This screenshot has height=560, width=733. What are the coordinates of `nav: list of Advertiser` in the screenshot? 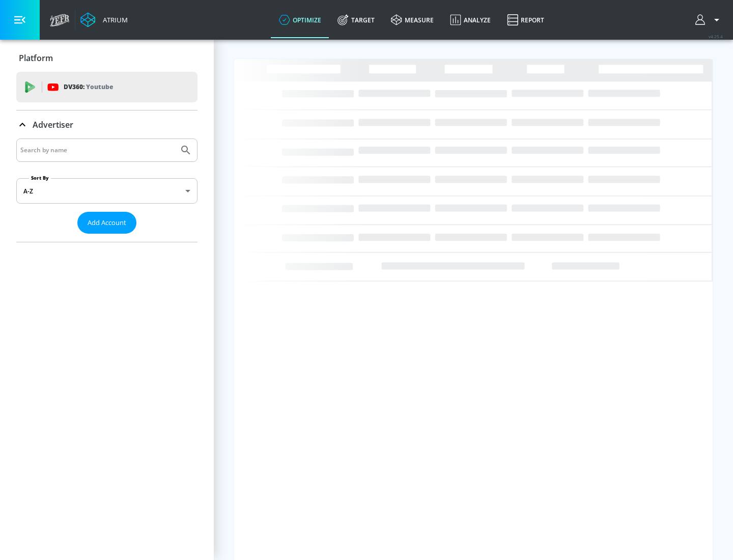 It's located at (107, 238).